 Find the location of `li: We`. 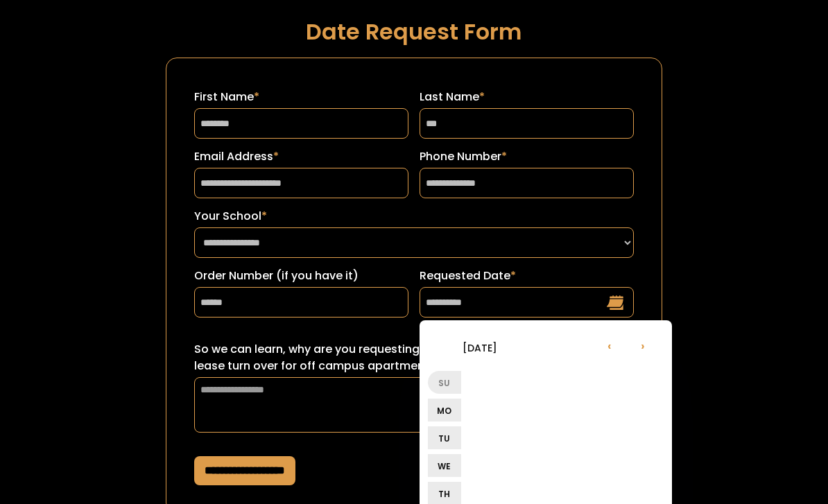

li: We is located at coordinates (445, 466).